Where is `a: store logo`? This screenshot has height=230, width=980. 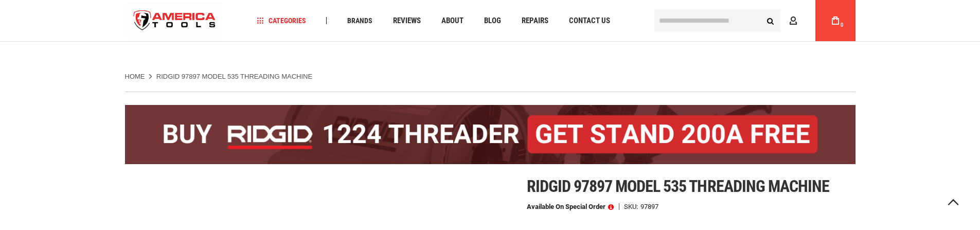
a: store logo is located at coordinates (175, 21).